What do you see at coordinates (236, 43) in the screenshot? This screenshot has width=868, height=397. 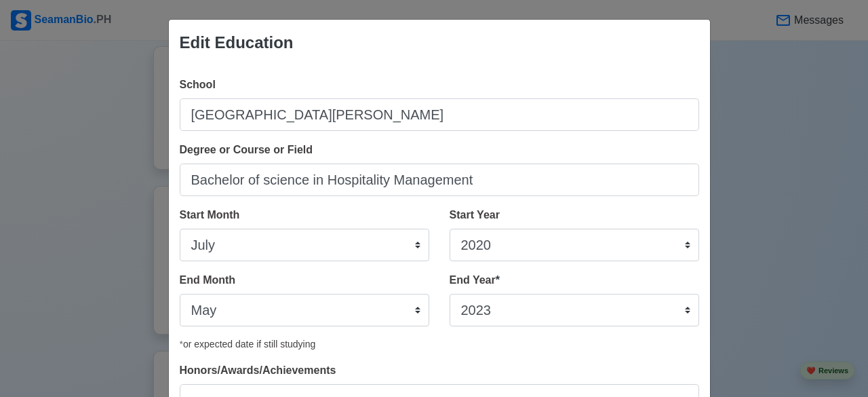 I see `div: Edit Education` at bounding box center [236, 43].